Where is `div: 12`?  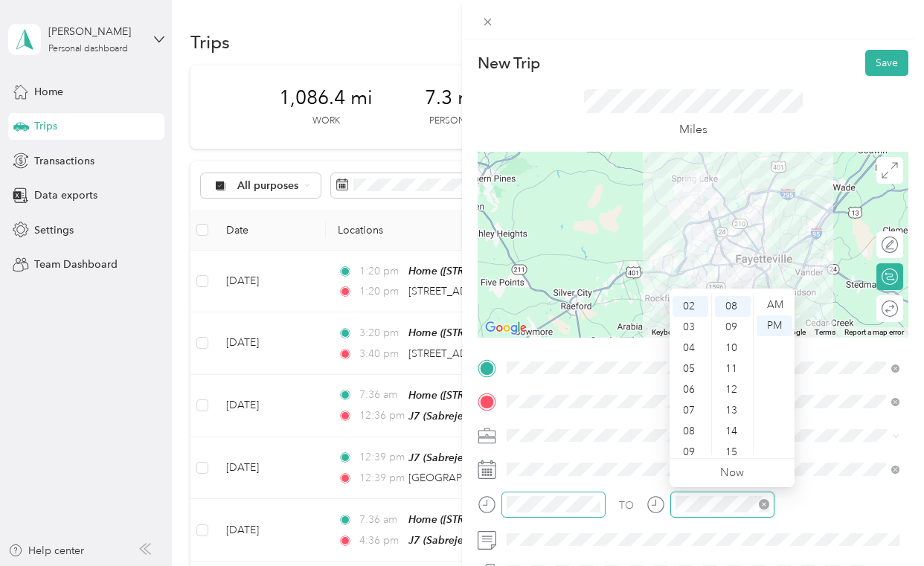
div: 12 is located at coordinates (732, 390).